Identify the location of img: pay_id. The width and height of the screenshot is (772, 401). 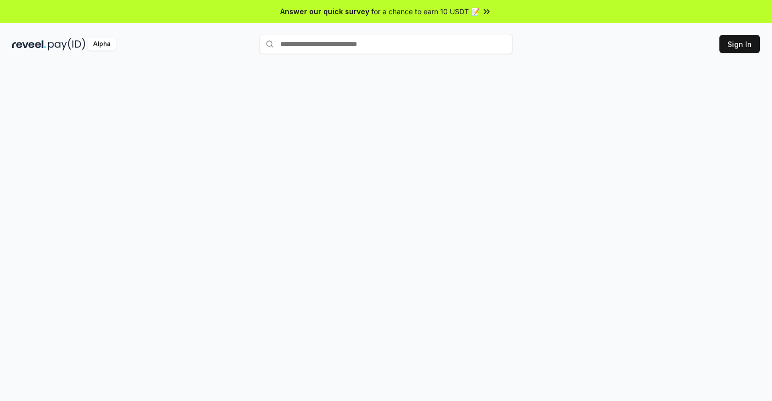
(67, 44).